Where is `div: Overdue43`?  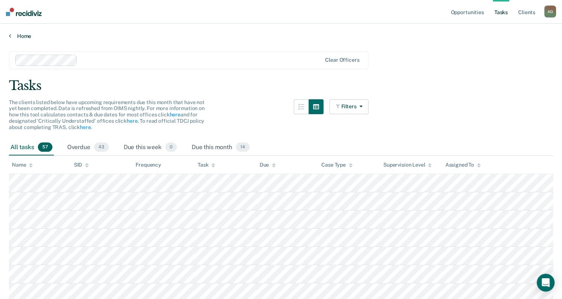
div: Overdue43 is located at coordinates (88, 147).